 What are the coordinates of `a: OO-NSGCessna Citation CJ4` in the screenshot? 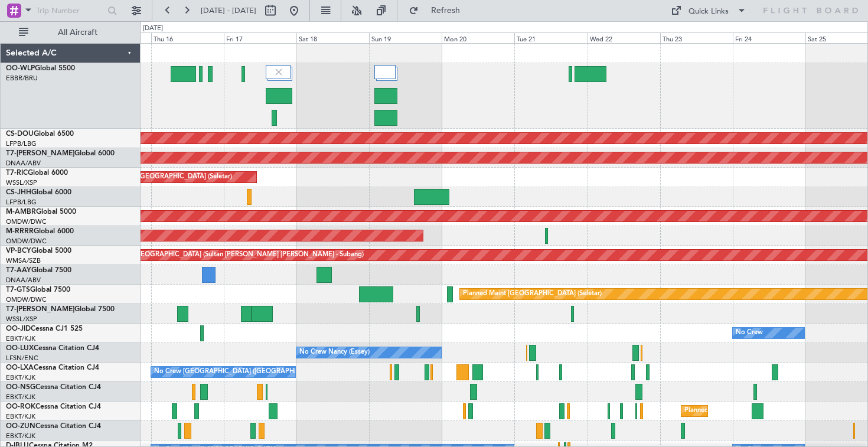 It's located at (53, 387).